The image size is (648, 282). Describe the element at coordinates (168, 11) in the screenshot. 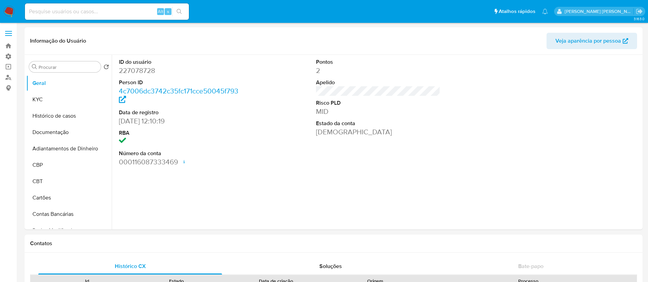

I see `span: s` at that location.